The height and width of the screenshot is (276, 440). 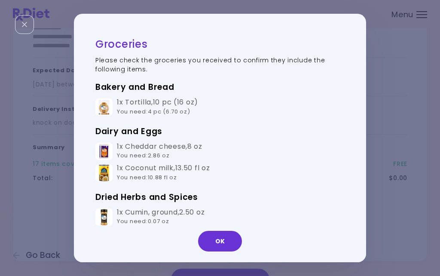 I want to click on div: 1x Cumin, ground , 2.50 oz, so click(x=161, y=217).